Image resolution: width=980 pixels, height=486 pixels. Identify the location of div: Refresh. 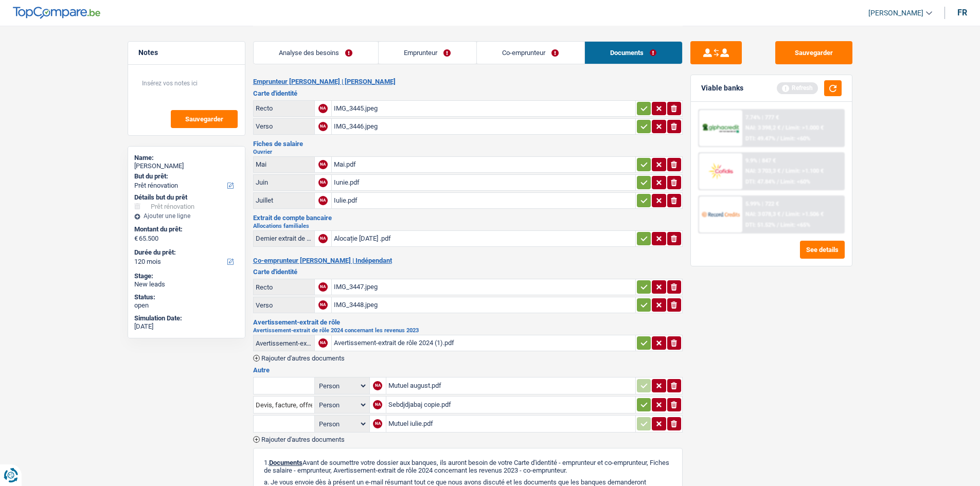
(797, 88).